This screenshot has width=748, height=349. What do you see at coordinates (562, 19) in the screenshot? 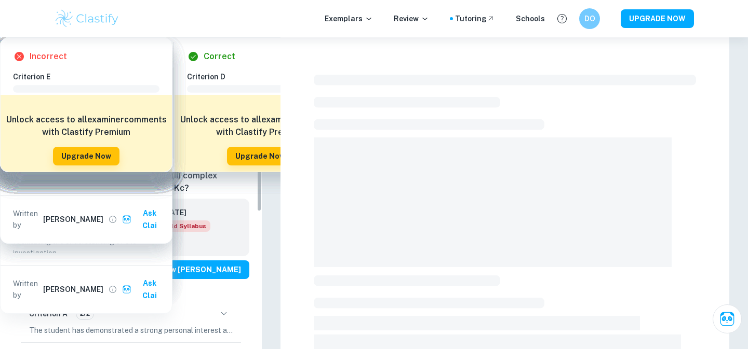
I see `button: Help and Feedback` at bounding box center [562, 19].